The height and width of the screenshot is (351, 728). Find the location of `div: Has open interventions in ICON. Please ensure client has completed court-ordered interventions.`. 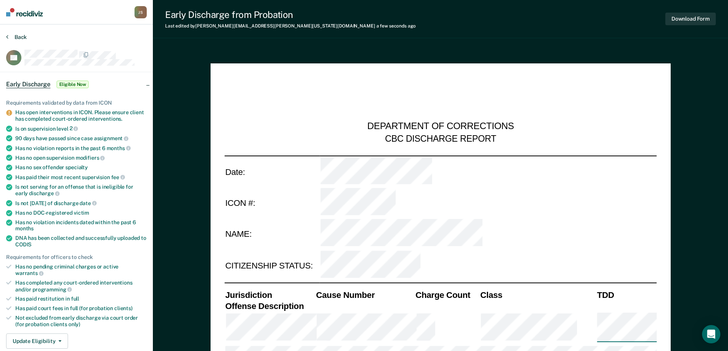

div: Has open interventions in ICON. Please ensure client has completed court-ordered interventions. is located at coordinates (81, 116).